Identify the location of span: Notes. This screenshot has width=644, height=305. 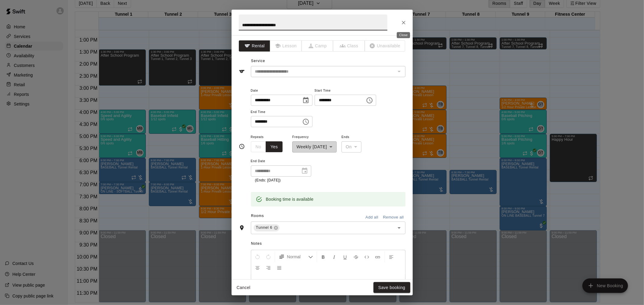
(328, 244).